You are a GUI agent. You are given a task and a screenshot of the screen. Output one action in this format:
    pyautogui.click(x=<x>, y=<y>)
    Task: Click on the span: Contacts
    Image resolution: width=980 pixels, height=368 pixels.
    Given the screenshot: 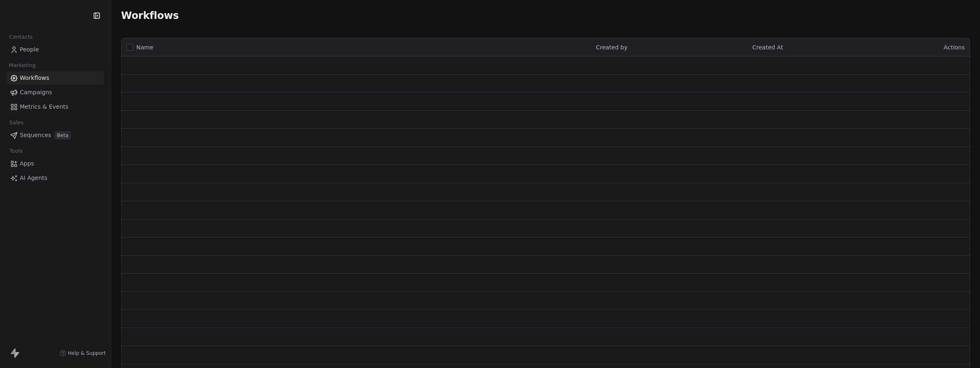 What is the action you would take?
    pyautogui.click(x=21, y=37)
    